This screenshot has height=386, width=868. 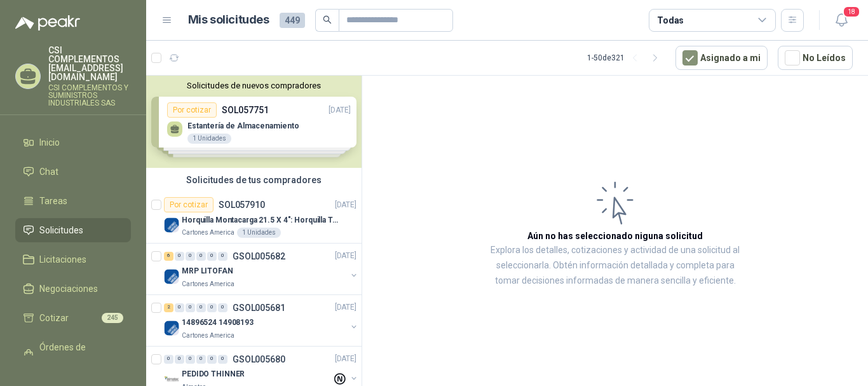 I want to click on a: Licitaciones, so click(x=73, y=259).